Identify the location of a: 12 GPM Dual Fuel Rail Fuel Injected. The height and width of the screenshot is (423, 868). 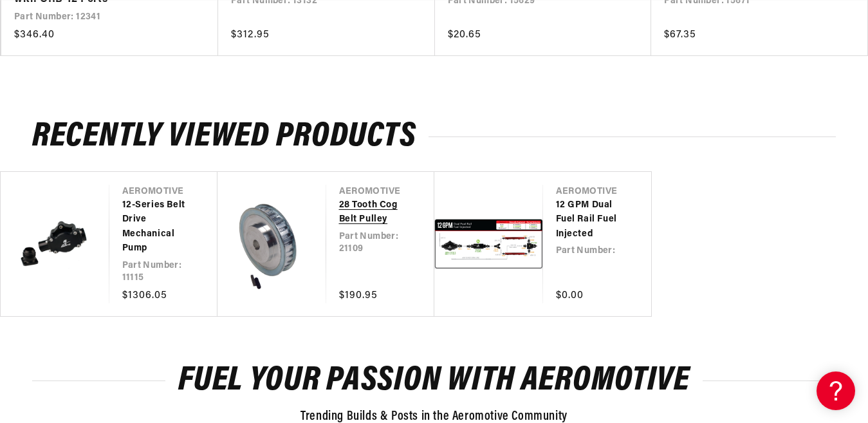
(591, 219).